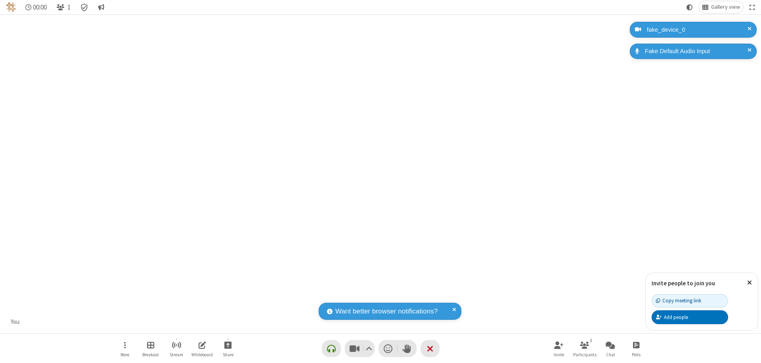 This screenshot has height=363, width=761. I want to click on span: Want better browser notifications?, so click(387, 312).